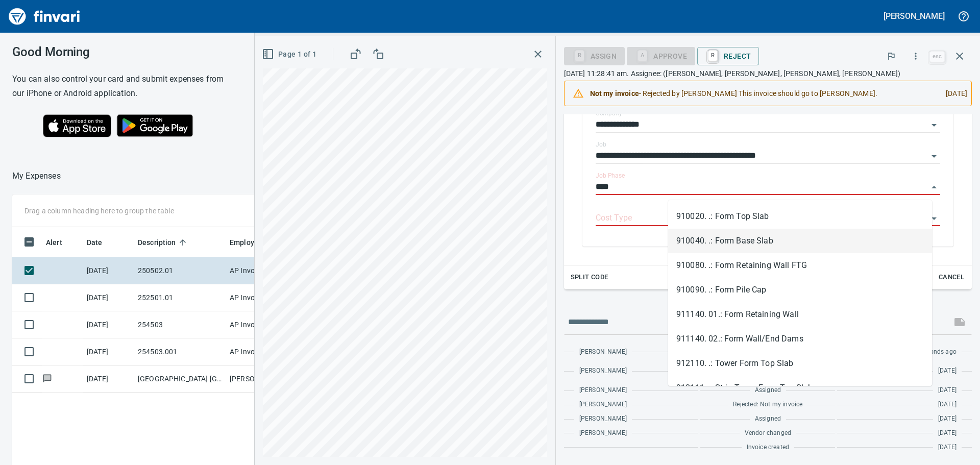 The width and height of the screenshot is (980, 465). What do you see at coordinates (610, 176) in the screenshot?
I see `label: Job Phase` at bounding box center [610, 176].